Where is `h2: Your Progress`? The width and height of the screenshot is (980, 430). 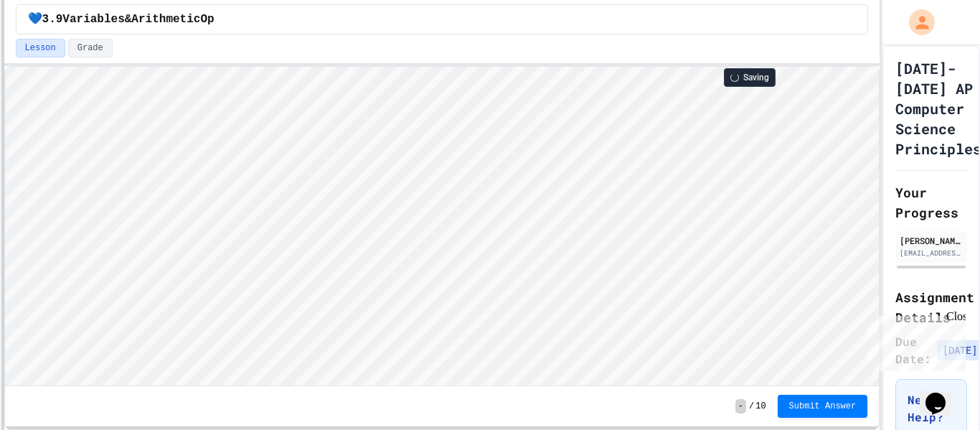
h2: Your Progress is located at coordinates (931, 202).